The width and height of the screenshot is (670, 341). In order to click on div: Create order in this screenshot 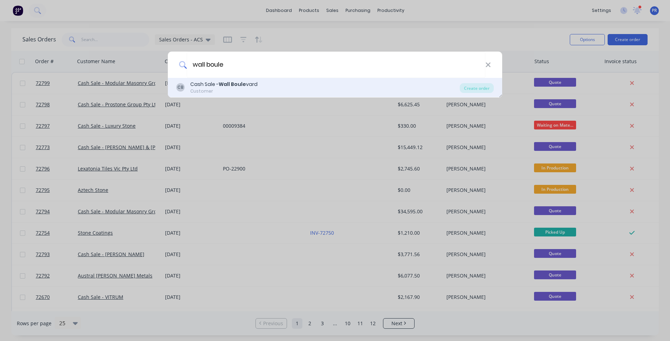, I will do `click(477, 88)`.